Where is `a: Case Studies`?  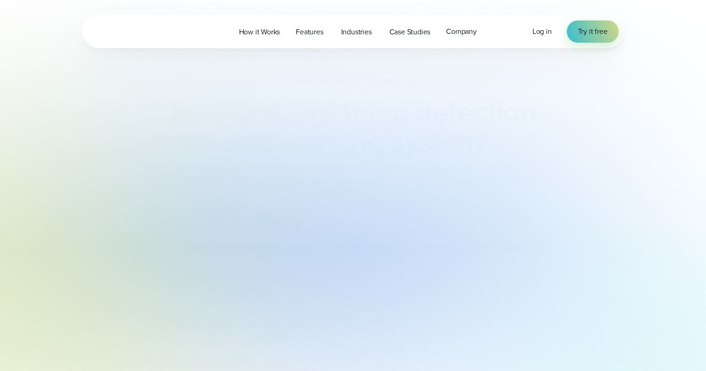
a: Case Studies is located at coordinates (410, 32).